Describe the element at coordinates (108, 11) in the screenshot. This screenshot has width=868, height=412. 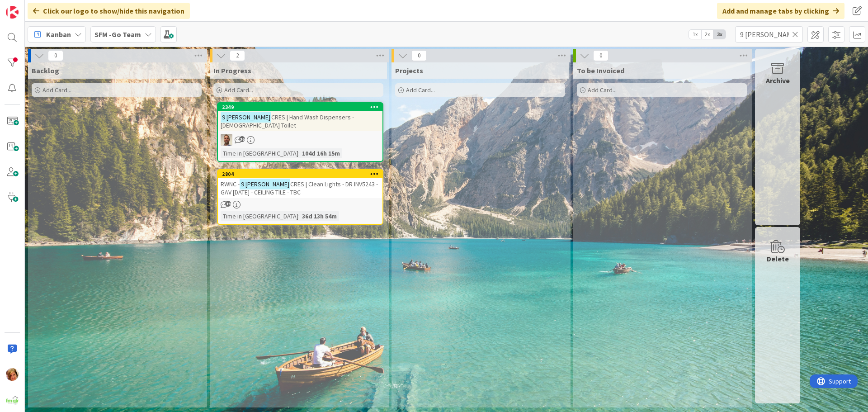
I see `div: Click our logo to show/hide this navigation` at that location.